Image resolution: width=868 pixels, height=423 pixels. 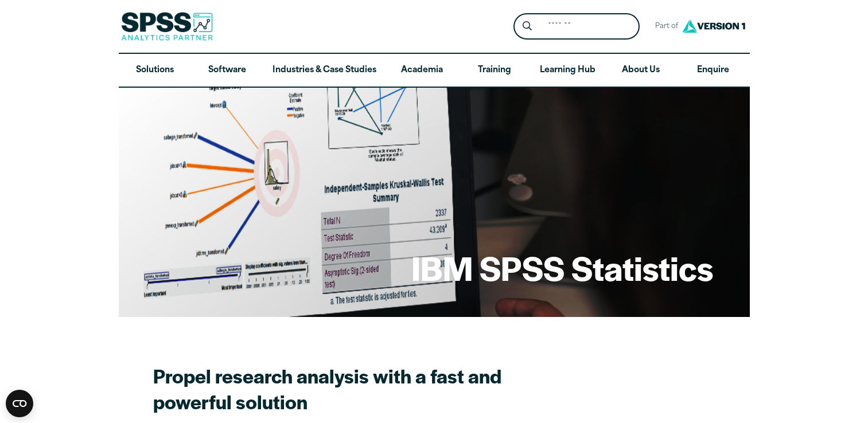 What do you see at coordinates (324, 70) in the screenshot?
I see `a: Industries & Case Studies` at bounding box center [324, 70].